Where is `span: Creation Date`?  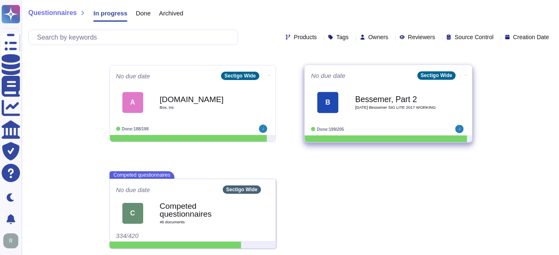 span: Creation Date is located at coordinates (531, 37).